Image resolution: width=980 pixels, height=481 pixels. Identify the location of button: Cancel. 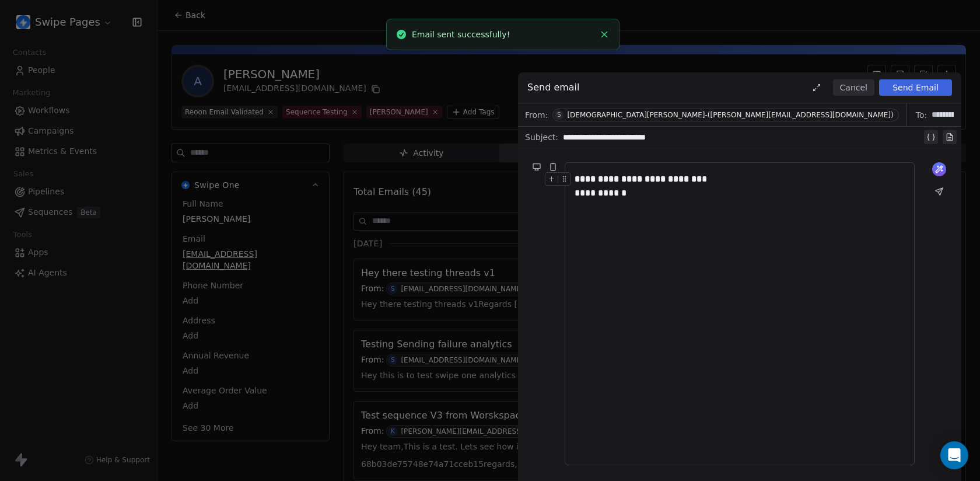
(854, 88).